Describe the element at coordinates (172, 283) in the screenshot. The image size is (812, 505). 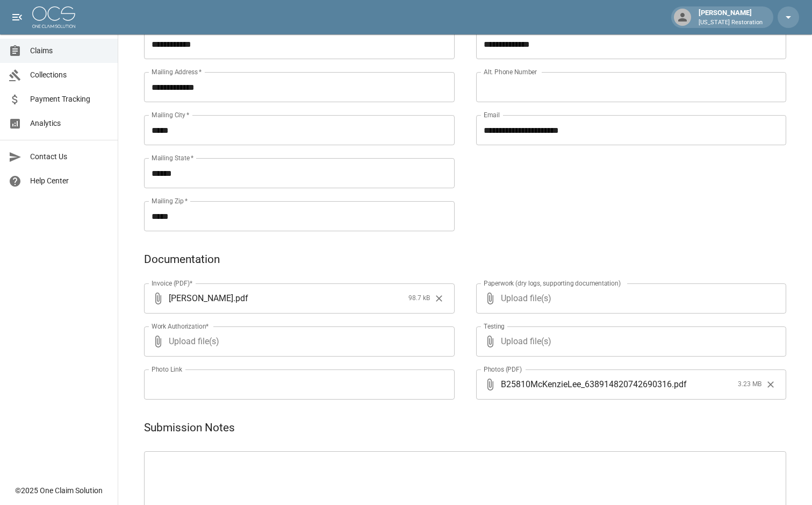
I see `label: Invoice (PDF)*` at that location.